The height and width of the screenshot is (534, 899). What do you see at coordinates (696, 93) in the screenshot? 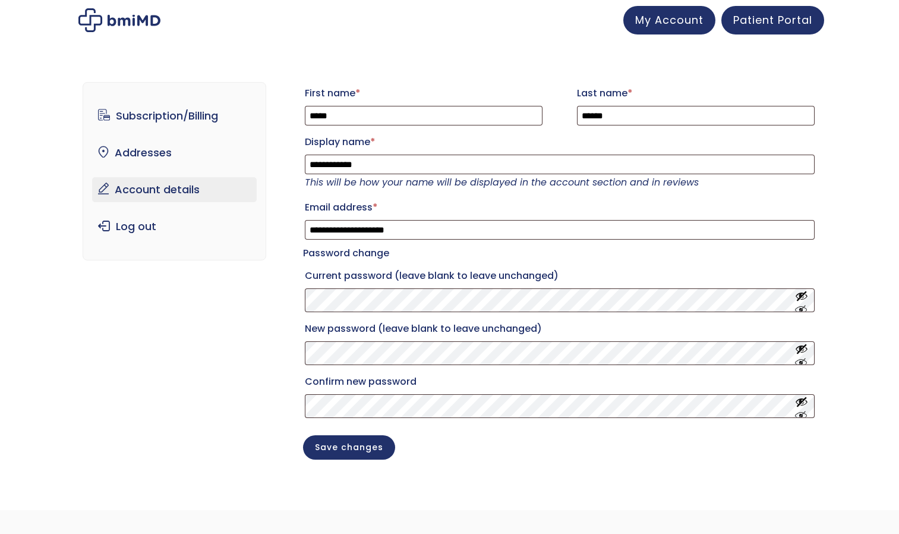
I see `label: Last name` at bounding box center [696, 93].